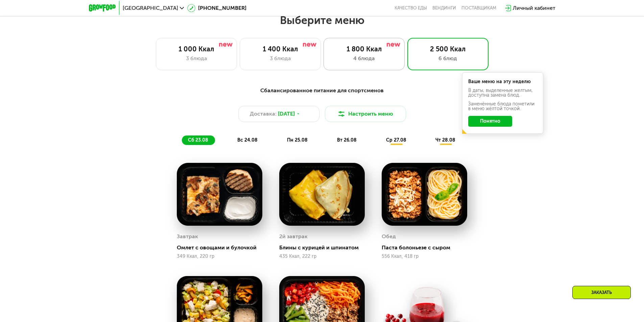 This screenshot has width=644, height=322. Describe the element at coordinates (297, 140) in the screenshot. I see `span: пн 25.08` at that location.